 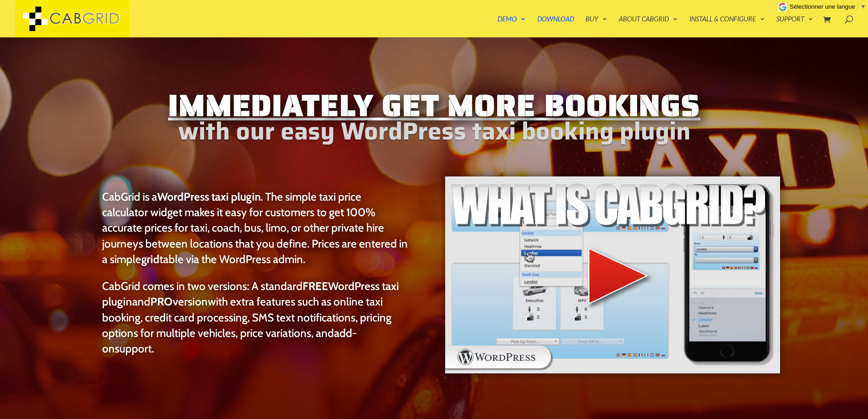 I want to click on a: About CabGrid, so click(x=648, y=26).